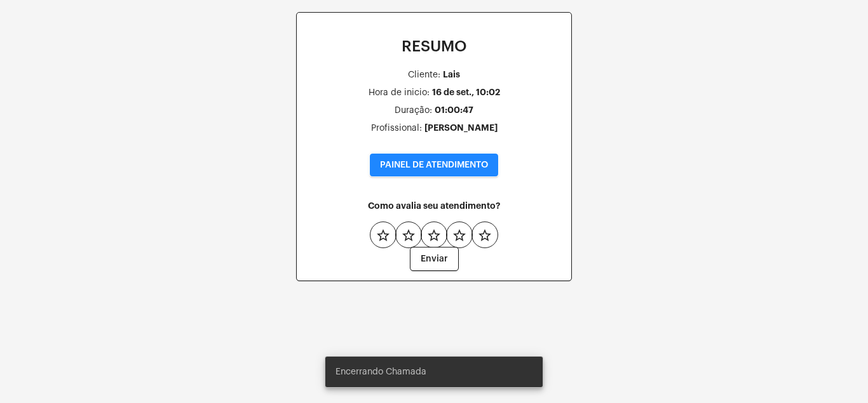 This screenshot has width=868, height=403. What do you see at coordinates (451, 74) in the screenshot?
I see `div: Lais` at bounding box center [451, 74].